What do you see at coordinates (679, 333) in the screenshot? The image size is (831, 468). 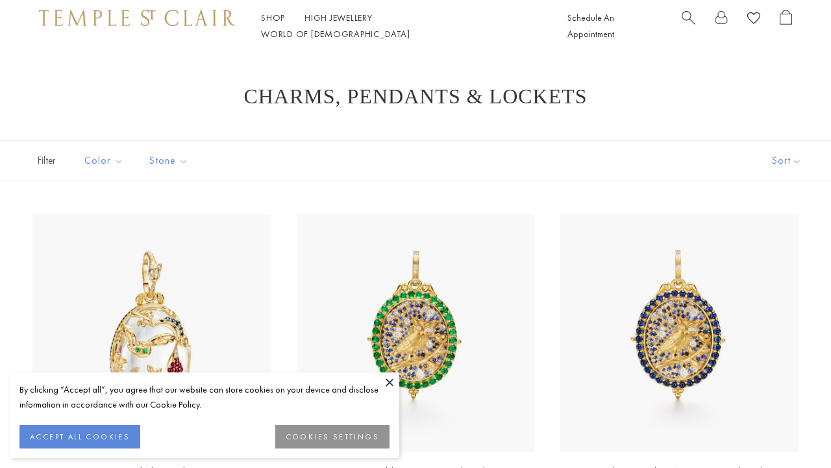 I see `img: 18K Blue Sapphire Nocturne Owl Locket` at bounding box center [679, 333].